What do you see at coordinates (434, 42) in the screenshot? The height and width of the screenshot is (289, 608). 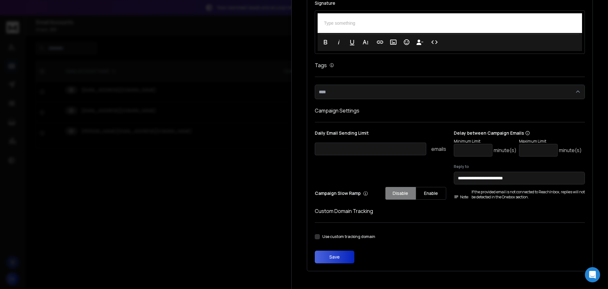 I see `button: Code View` at bounding box center [434, 42].